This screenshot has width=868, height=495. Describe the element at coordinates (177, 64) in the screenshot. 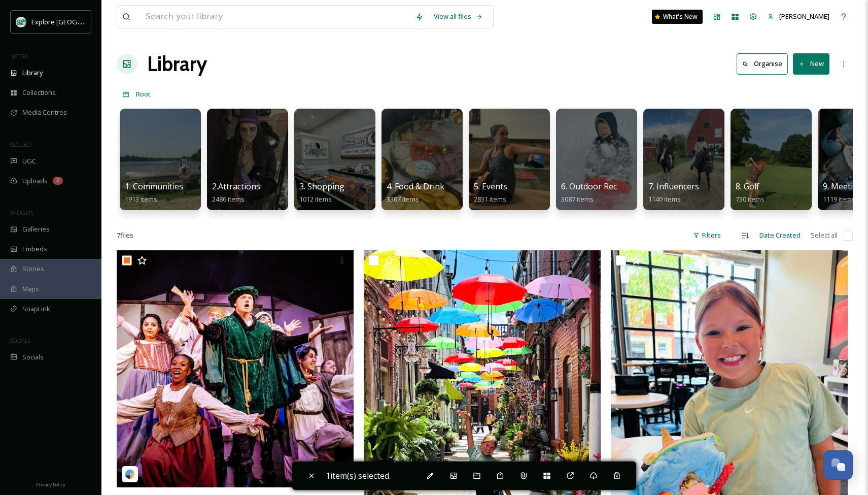

I see `a: Library` at that location.